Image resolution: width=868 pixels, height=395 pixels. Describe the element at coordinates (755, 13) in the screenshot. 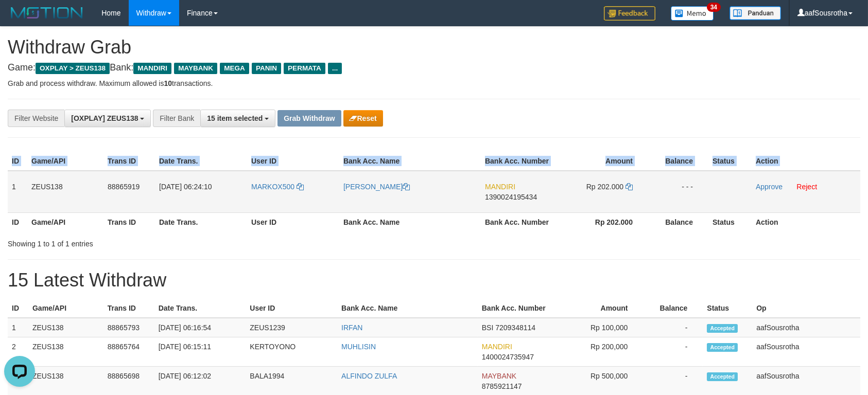

I see `img: panduan.png` at that location.